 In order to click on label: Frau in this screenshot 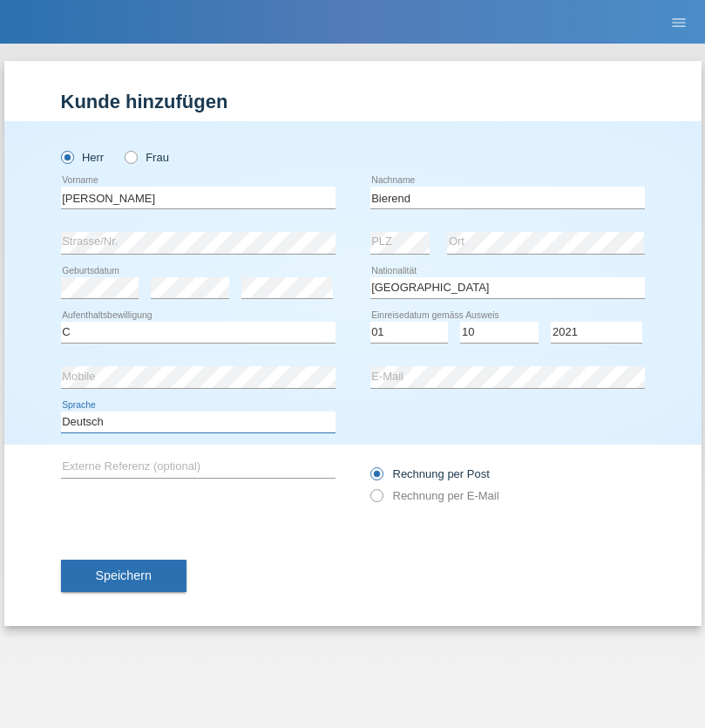, I will do `click(147, 157)`.